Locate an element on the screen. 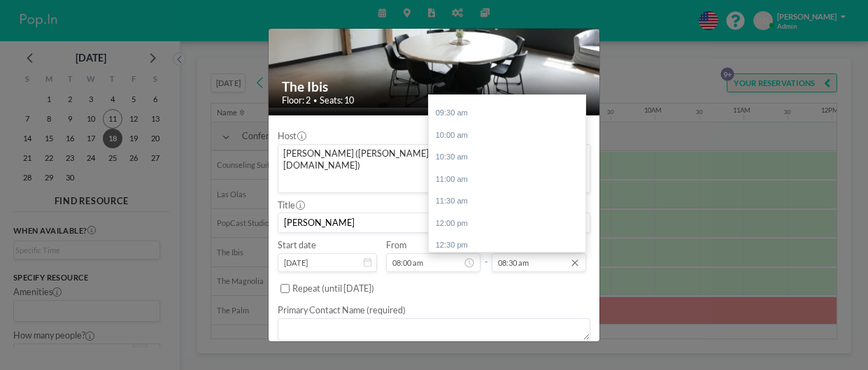 This screenshot has width=868, height=370. input: Search for option is located at coordinates (423, 181).